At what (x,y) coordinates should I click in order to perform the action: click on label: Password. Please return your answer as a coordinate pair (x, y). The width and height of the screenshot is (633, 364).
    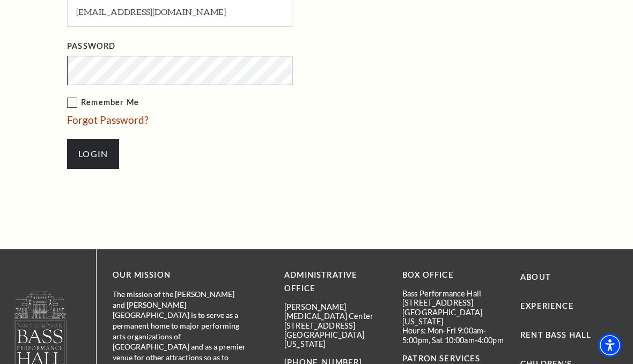
    Looking at the image, I should click on (91, 46).